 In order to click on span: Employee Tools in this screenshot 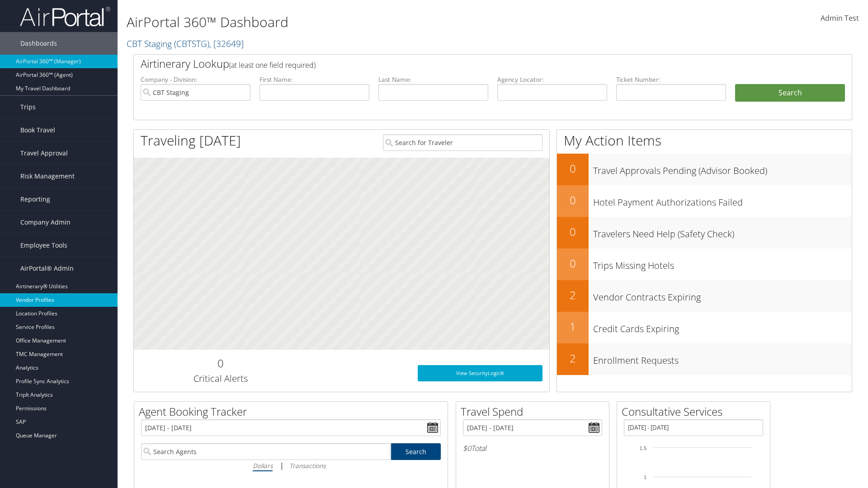, I will do `click(44, 246)`.